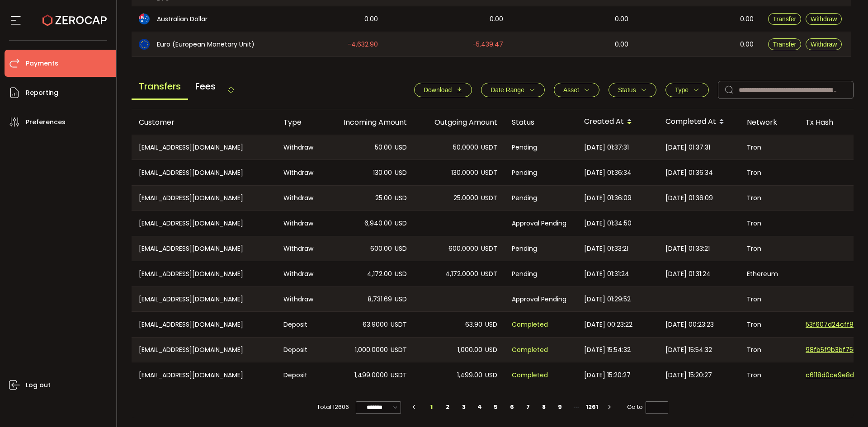 Image resolution: width=868 pixels, height=427 pixels. Describe the element at coordinates (45, 122) in the screenshot. I see `span: Preferences` at that location.